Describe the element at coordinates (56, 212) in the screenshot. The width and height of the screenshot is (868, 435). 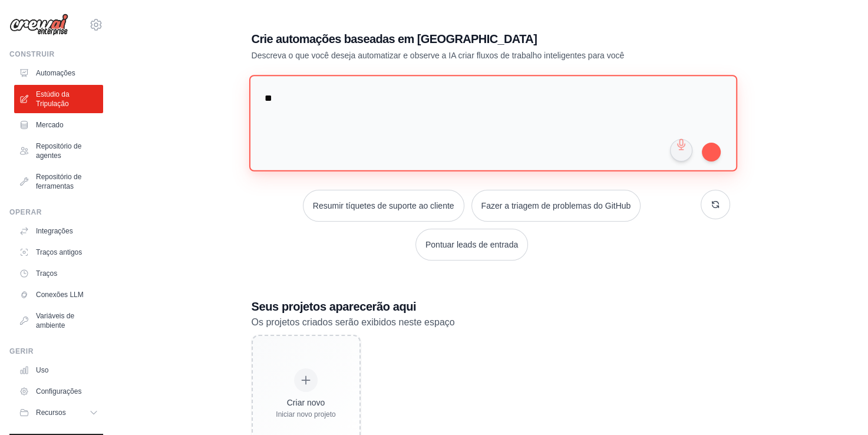
I see `div: Operar` at that location.